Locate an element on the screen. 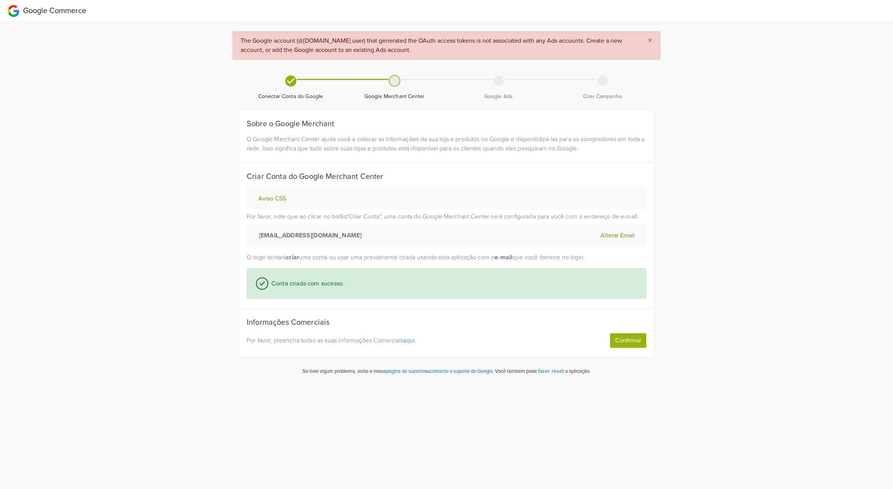 This screenshot has width=893, height=489. strong: criar is located at coordinates (293, 258).